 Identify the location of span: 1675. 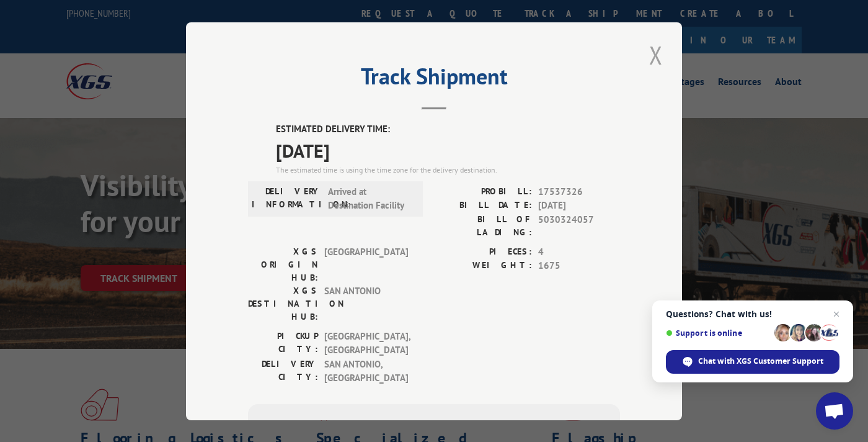
(579, 265).